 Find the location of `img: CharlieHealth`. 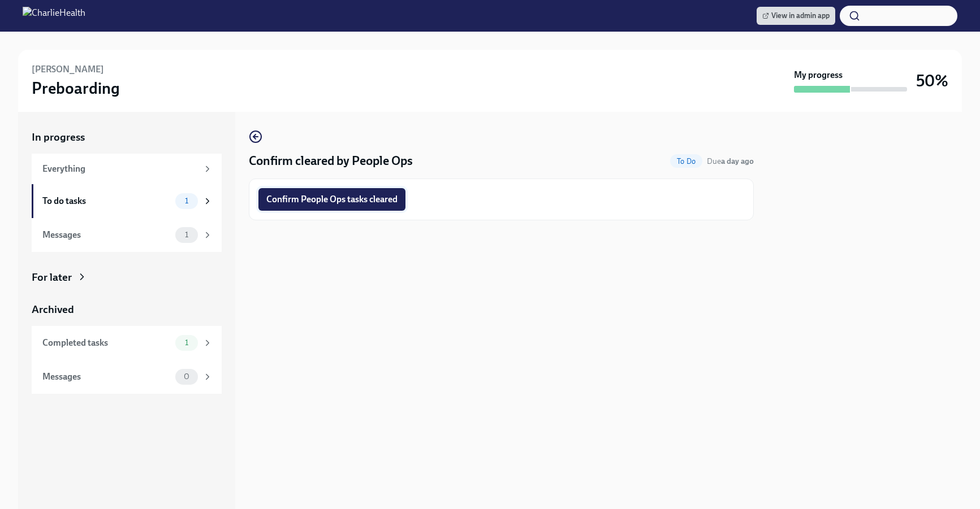

img: CharlieHealth is located at coordinates (54, 15).